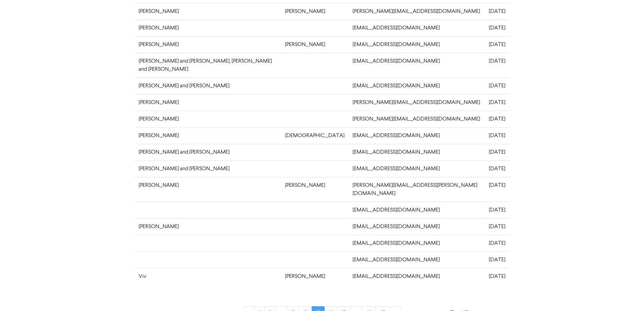 This screenshot has width=644, height=311. Describe the element at coordinates (627, 295) in the screenshot. I see `div: Chat Widget` at that location.